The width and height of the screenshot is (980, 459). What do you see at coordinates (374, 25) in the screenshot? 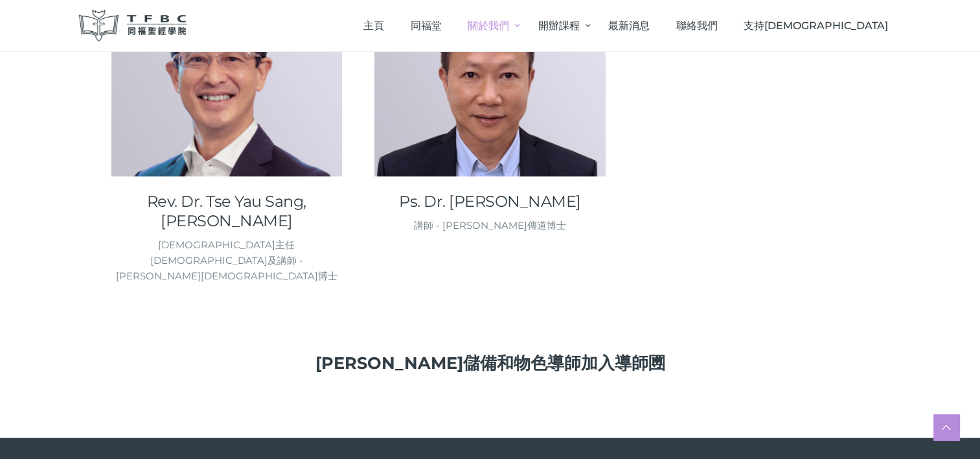
I see `span: 主頁` at bounding box center [374, 25].